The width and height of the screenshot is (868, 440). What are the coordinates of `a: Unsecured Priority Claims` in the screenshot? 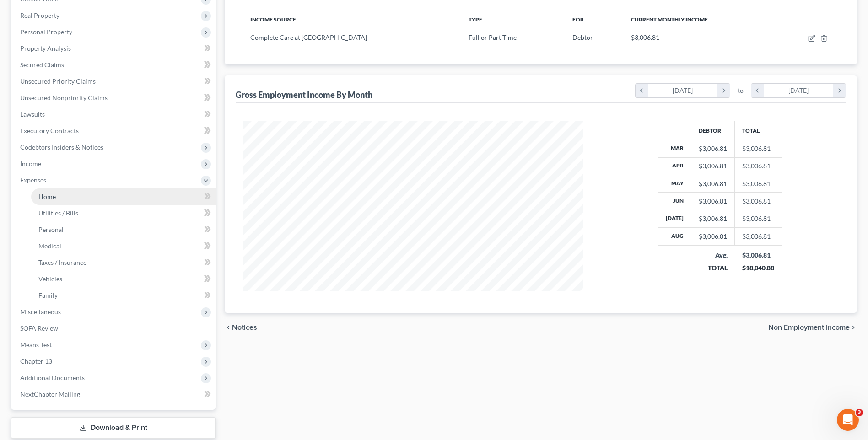 It's located at (114, 81).